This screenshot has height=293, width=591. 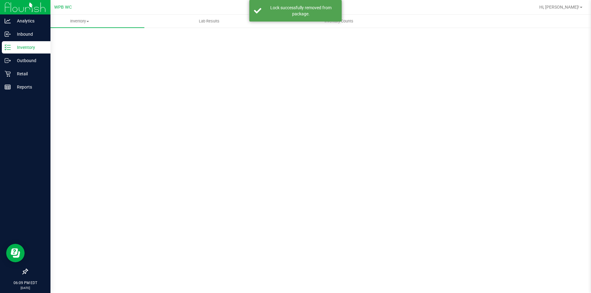 What do you see at coordinates (8, 21) in the screenshot?
I see `inline-svg: Analytics` at bounding box center [8, 21].